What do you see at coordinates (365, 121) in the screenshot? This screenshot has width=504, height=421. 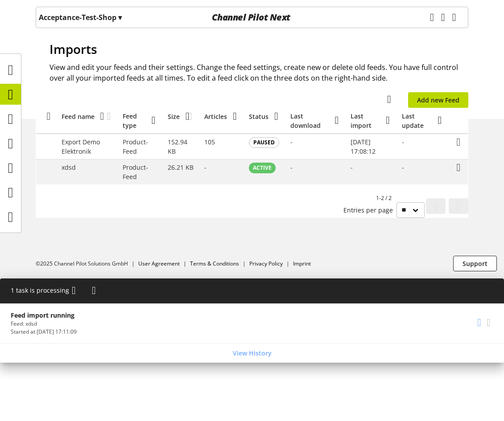 I see `div: Last import` at bounding box center [365, 121].